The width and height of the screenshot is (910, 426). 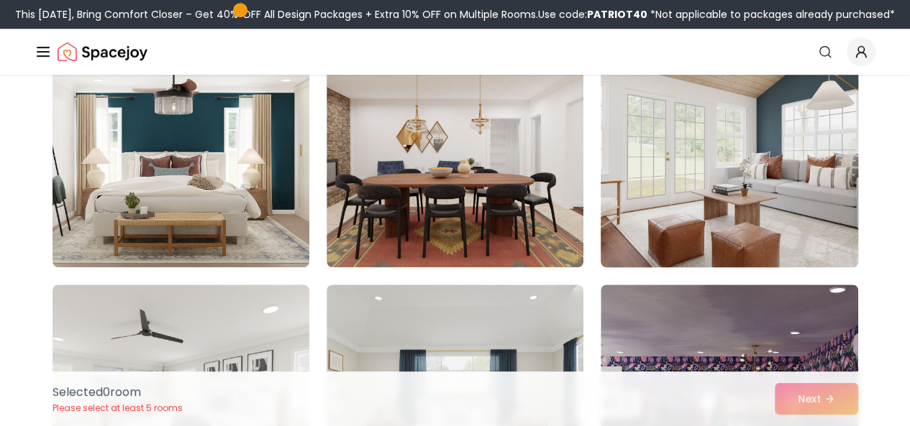 I want to click on nav: Global, so click(x=454, y=52).